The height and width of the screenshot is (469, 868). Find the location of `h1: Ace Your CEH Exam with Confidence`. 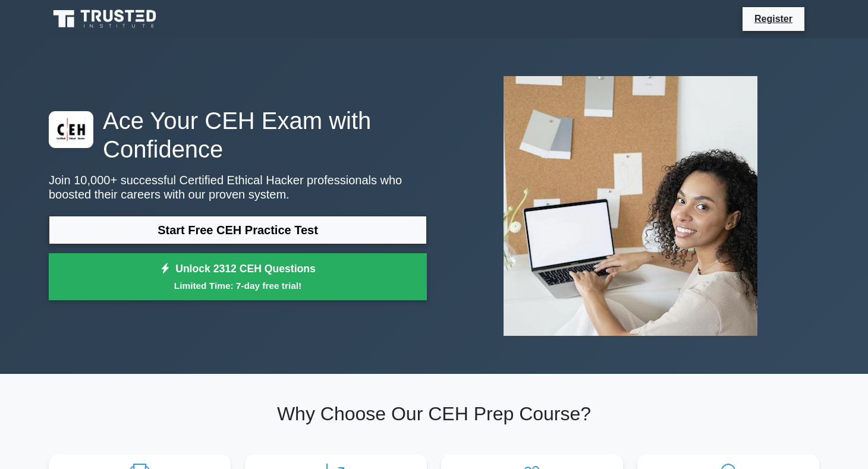

h1: Ace Your CEH Exam with Confidence is located at coordinates (238, 135).